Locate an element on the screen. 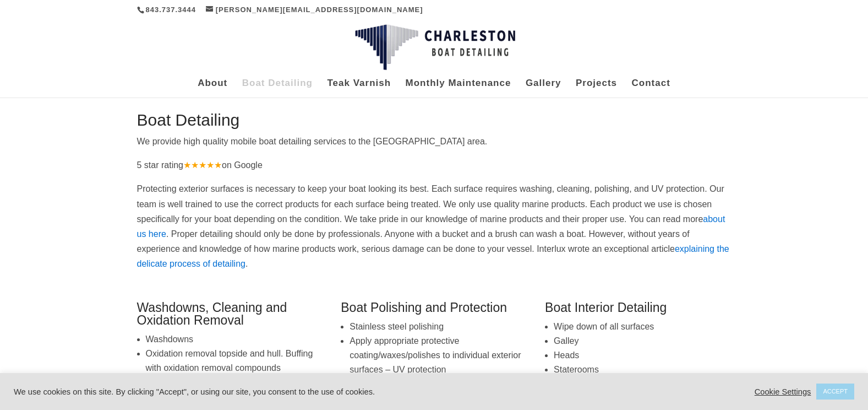  li: Washdowns is located at coordinates (235, 340).